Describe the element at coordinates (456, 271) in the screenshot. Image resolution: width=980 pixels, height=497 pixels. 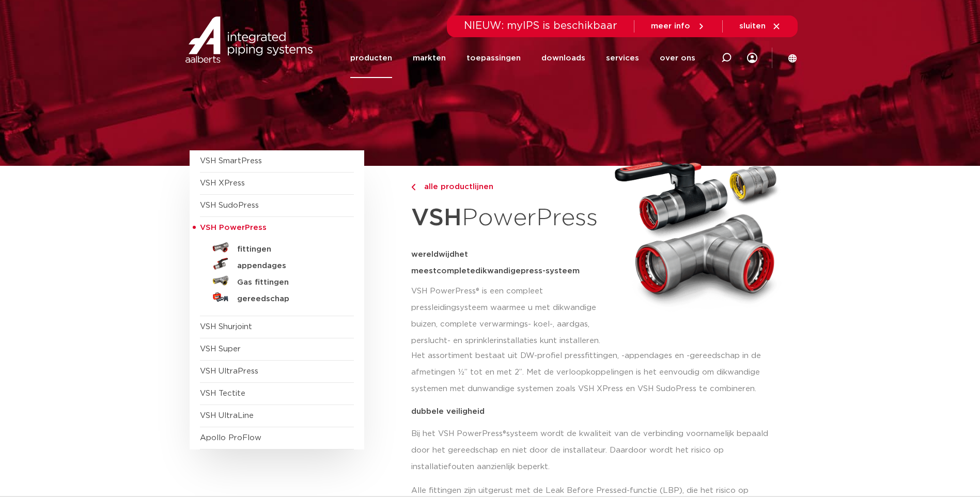
I see `span: complete` at that location.